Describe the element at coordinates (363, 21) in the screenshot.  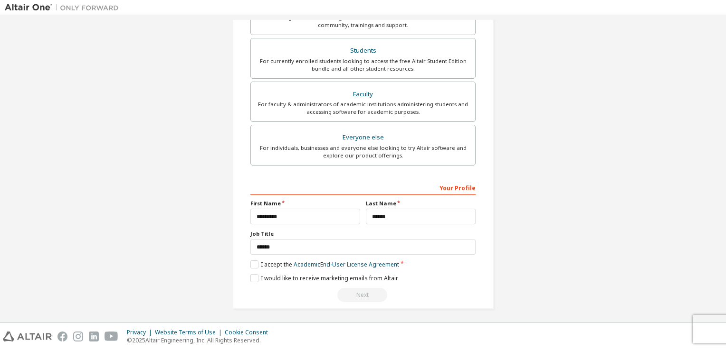
I see `div: For existing customers looking to access software downloads, HPC resources, community, trainings ...` at that location.